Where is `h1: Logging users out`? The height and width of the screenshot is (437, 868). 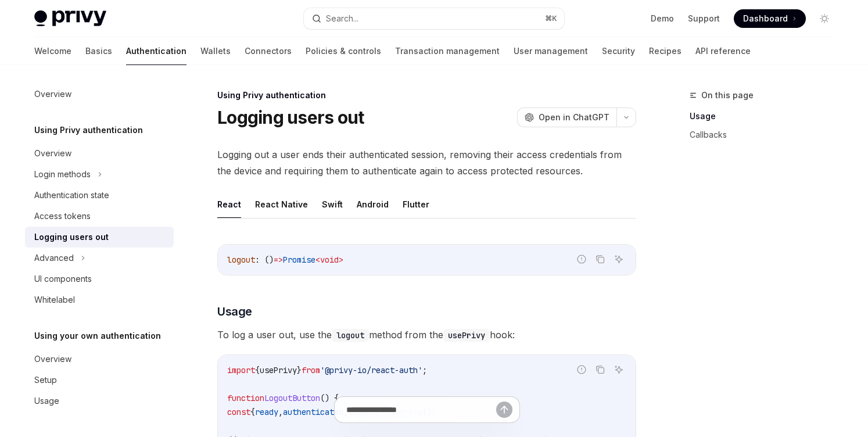 h1: Logging users out is located at coordinates (291, 117).